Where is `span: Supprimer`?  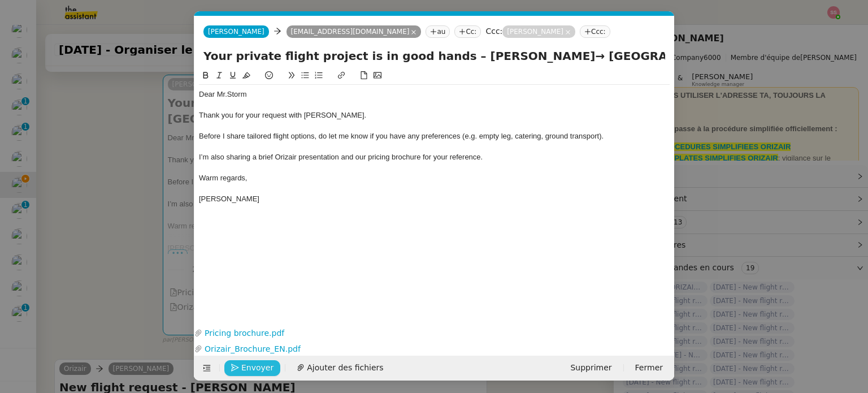
span: Supprimer is located at coordinates (590, 367).